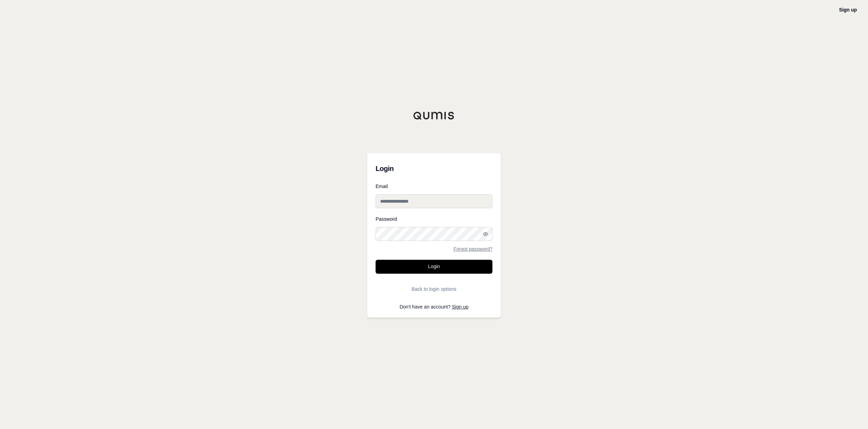  I want to click on button: Back to login options, so click(434, 289).